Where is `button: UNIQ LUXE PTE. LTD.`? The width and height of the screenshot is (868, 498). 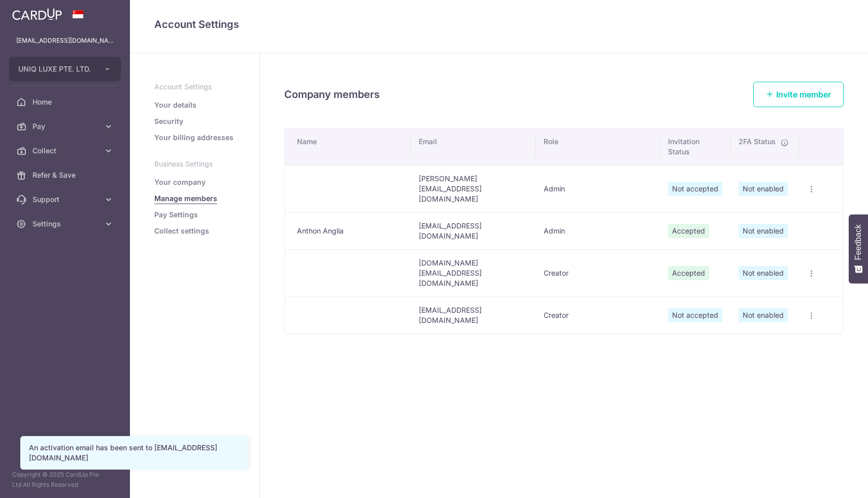
button: UNIQ LUXE PTE. LTD. is located at coordinates (65, 69).